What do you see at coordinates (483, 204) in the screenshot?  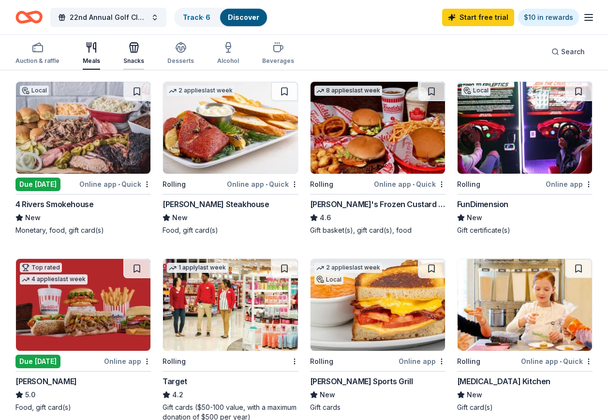 I see `div: FunDimension` at bounding box center [483, 204].